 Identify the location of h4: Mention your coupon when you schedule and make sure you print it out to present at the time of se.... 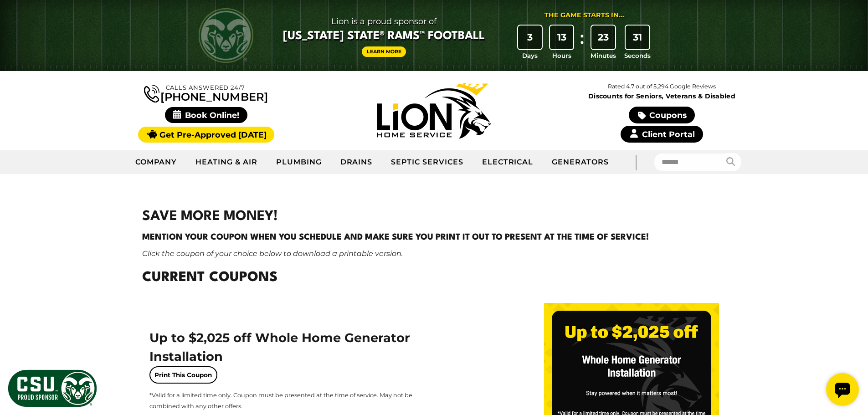
(434, 237).